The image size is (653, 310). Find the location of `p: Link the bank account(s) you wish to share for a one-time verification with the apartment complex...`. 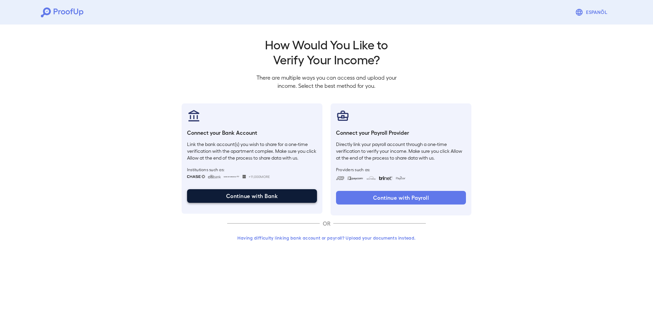

p: Link the bank account(s) you wish to share for a one-time verification with the apartment complex... is located at coordinates (252, 151).